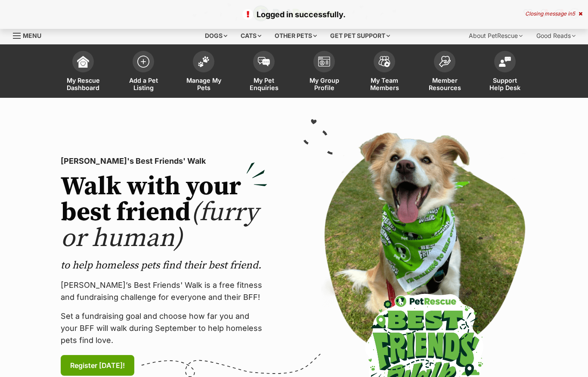 This screenshot has width=588, height=377. I want to click on p: to help homeless pets find their best friend., so click(164, 265).